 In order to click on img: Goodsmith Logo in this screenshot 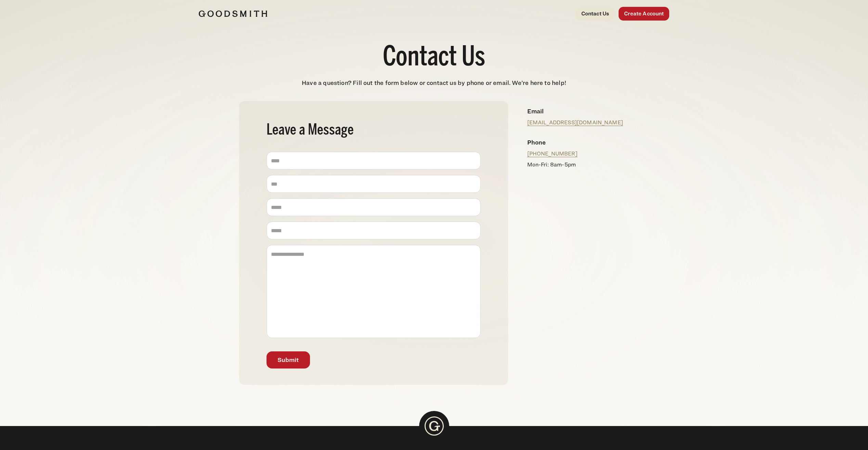, I will do `click(434, 426)`.